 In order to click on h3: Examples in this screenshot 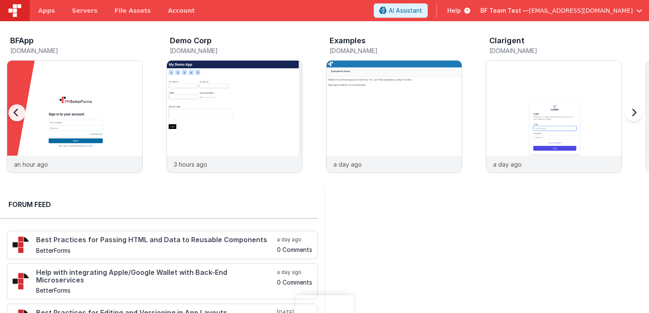, I will do `click(347, 41)`.